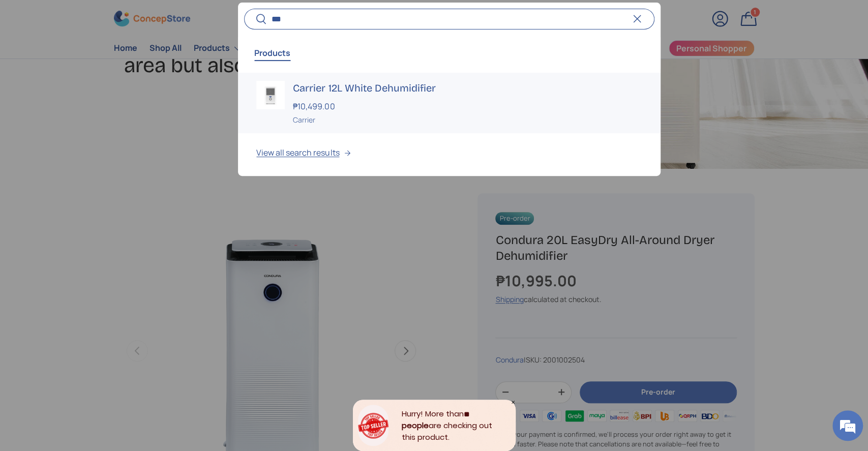 The height and width of the screenshot is (451, 868). I want to click on div: Close, so click(513, 402).